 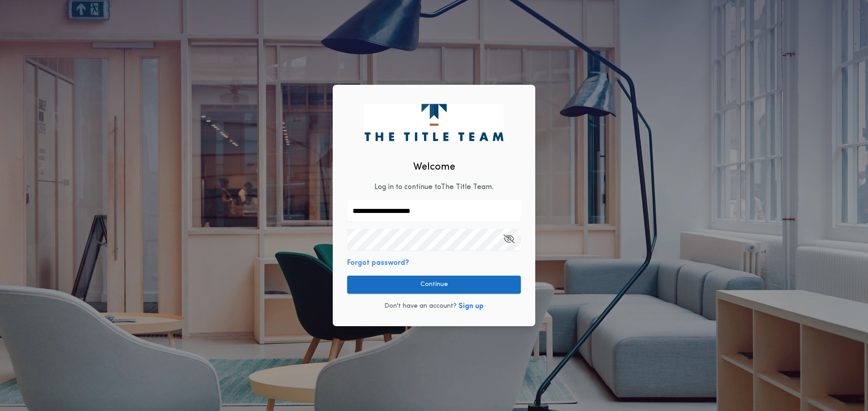 What do you see at coordinates (433, 122) in the screenshot?
I see `img: logo` at bounding box center [433, 122].